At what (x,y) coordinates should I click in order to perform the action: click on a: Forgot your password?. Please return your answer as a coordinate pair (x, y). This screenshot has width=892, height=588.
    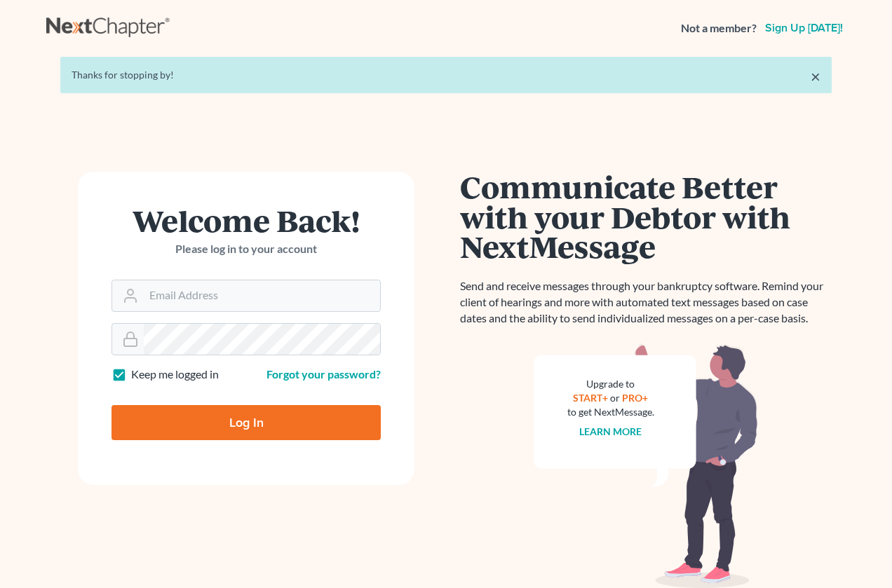
    Looking at the image, I should click on (323, 374).